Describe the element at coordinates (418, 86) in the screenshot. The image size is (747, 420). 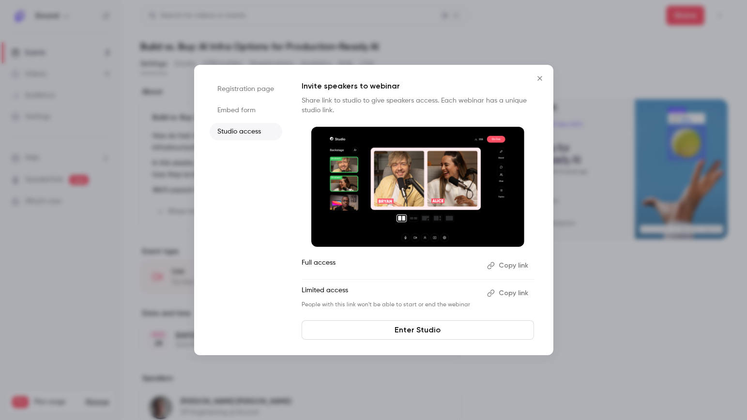
I see `p: Invite speakers to webinar` at that location.